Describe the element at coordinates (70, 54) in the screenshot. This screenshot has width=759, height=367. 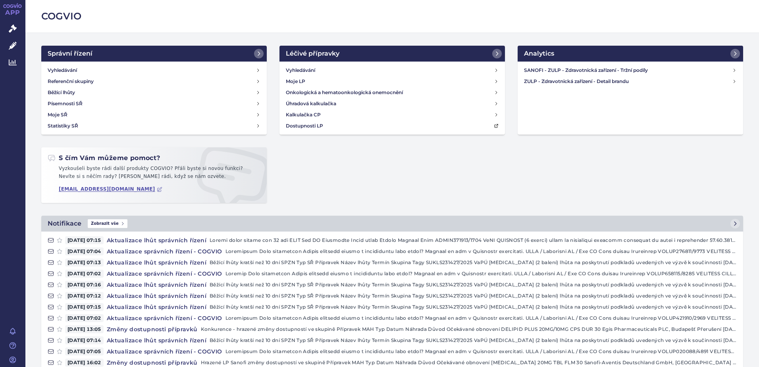
I see `h2: Správní řízení` at that location.